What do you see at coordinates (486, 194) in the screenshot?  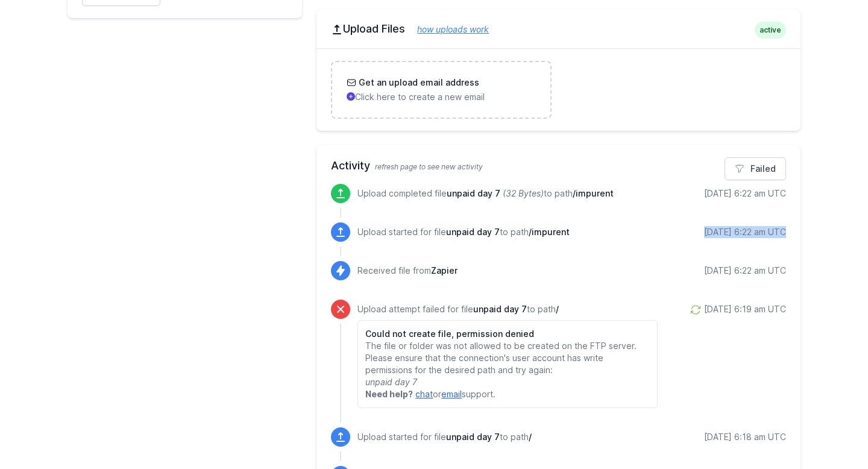 I see `p: Upload completed file to path` at bounding box center [486, 194].